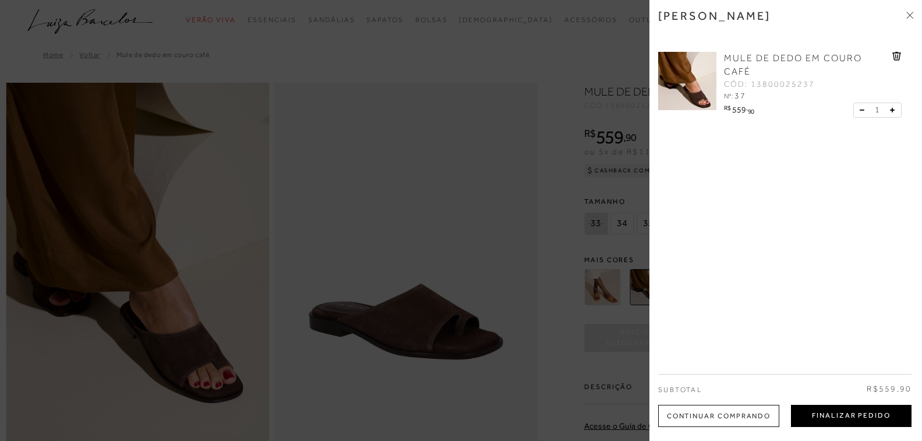 This screenshot has height=441, width=922. What do you see at coordinates (729, 96) in the screenshot?
I see `span: Nº:` at bounding box center [729, 96].